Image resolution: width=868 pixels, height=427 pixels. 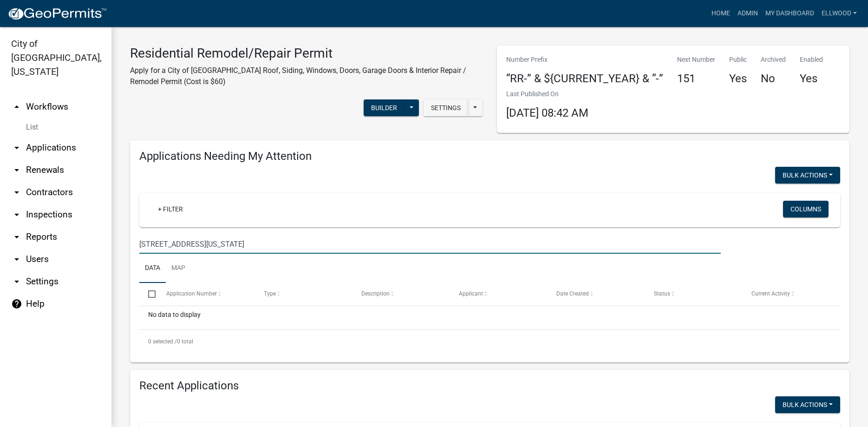 I want to click on p: Last Published On, so click(x=547, y=93).